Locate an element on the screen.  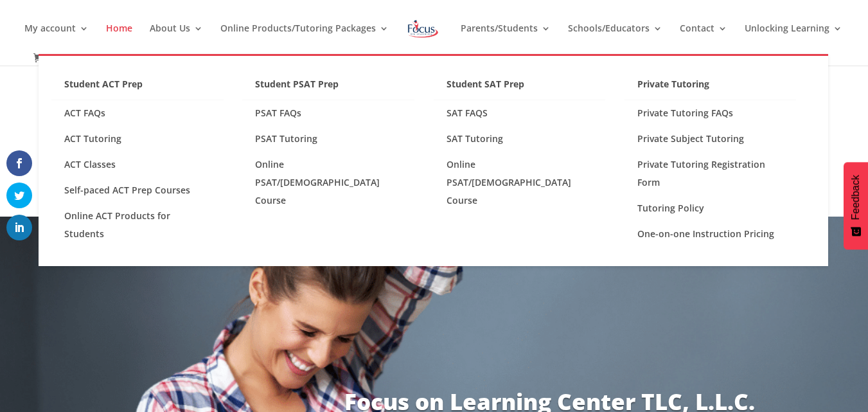
span: Feedback is located at coordinates (856, 198).